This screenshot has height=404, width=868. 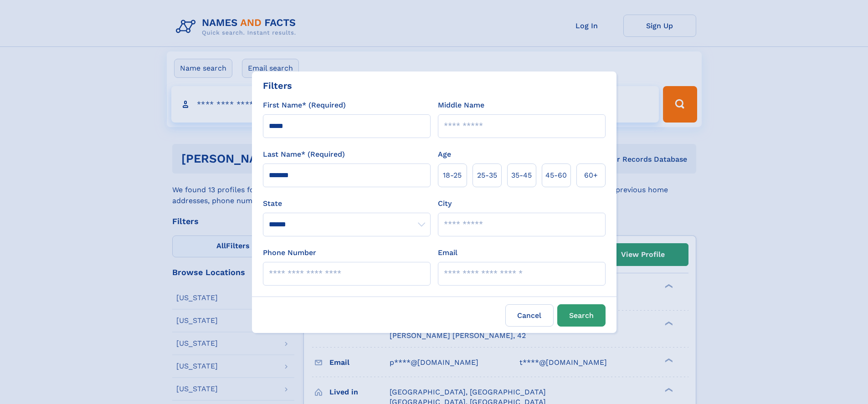 I want to click on label: Phone Number, so click(x=289, y=253).